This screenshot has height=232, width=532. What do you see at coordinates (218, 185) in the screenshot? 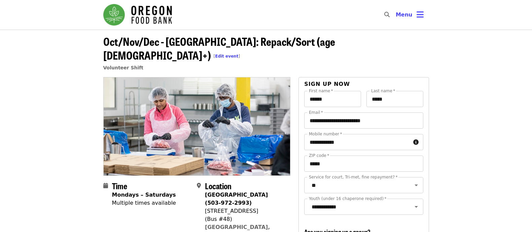
I see `span: Location` at bounding box center [218, 185].